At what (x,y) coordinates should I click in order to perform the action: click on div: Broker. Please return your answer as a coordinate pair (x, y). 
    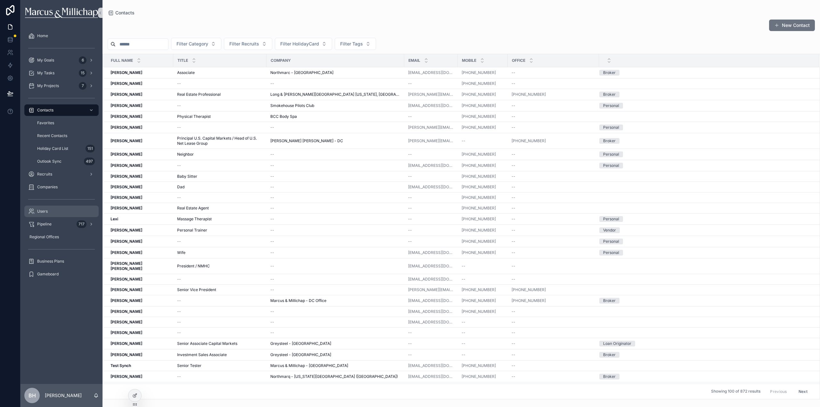
    Looking at the image, I should click on (609, 73).